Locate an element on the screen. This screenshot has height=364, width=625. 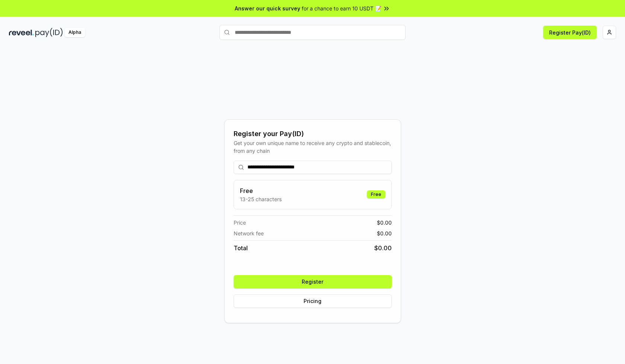
button: Register is located at coordinates (313, 282).